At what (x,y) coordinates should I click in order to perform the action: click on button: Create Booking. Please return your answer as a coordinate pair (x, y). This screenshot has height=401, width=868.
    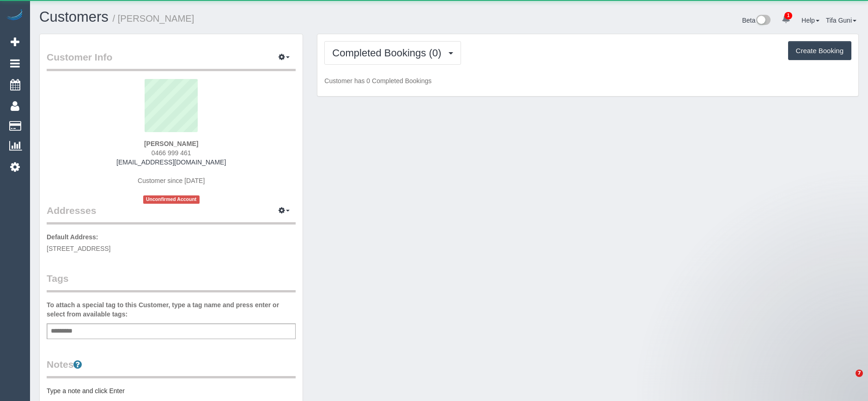
    Looking at the image, I should click on (819, 51).